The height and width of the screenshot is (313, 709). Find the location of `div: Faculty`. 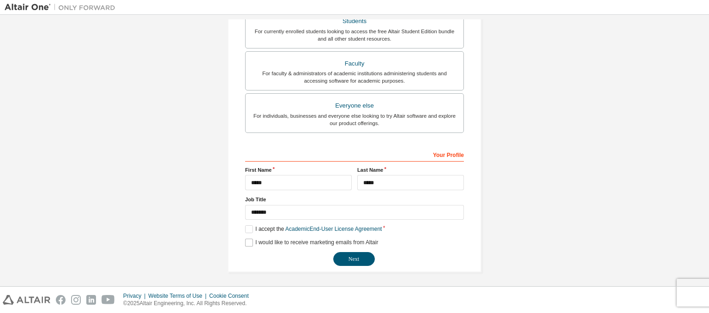

div: Faculty is located at coordinates (354, 64).